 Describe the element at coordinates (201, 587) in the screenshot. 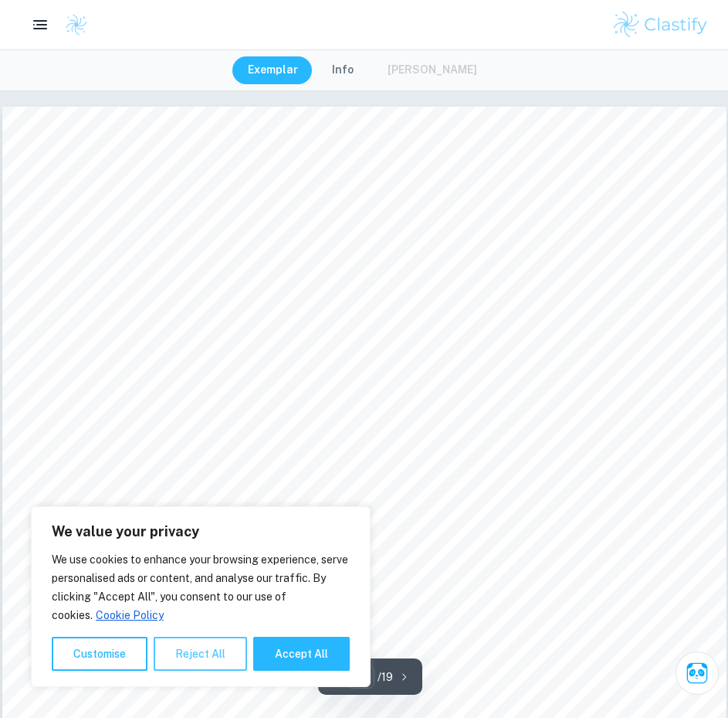

I see `p: We use cookies to enhance your browsing experience, serve personalised ads or content, and analys...` at that location.